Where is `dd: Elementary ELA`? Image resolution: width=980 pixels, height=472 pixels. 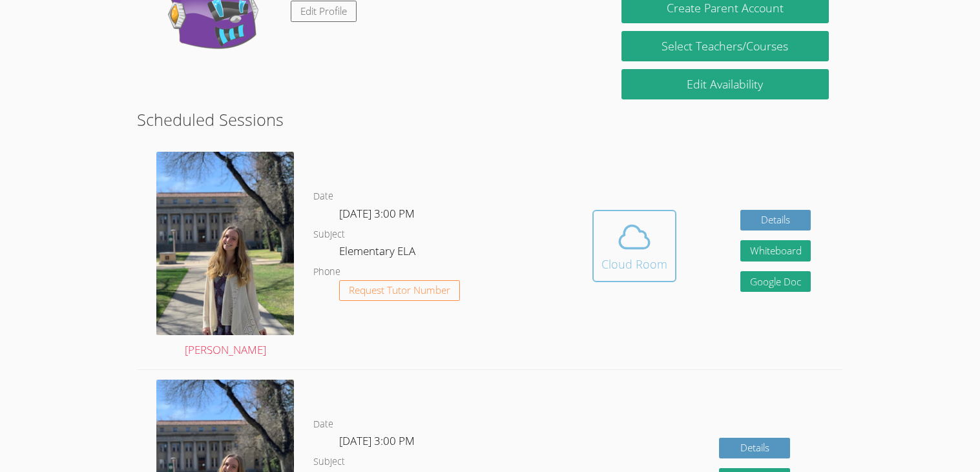 dd: Elementary ELA is located at coordinates (378, 253).